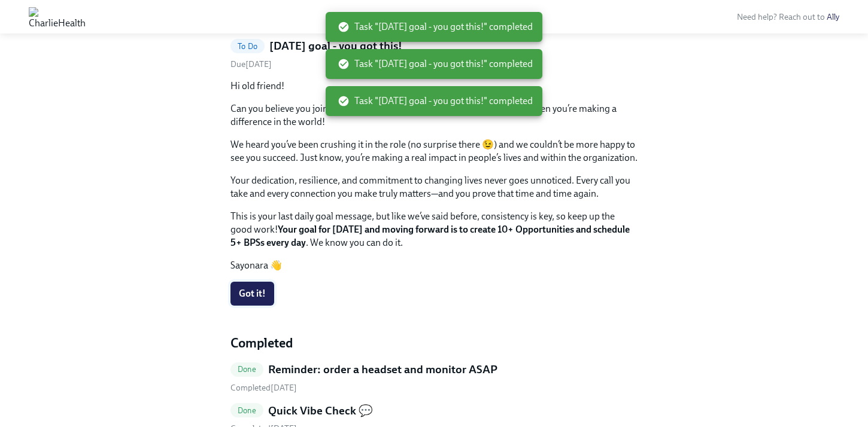 The image size is (868, 427). What do you see at coordinates (263, 388) in the screenshot?
I see `span: Thursday, July 31st 2025, 11:07 am` at bounding box center [263, 388].